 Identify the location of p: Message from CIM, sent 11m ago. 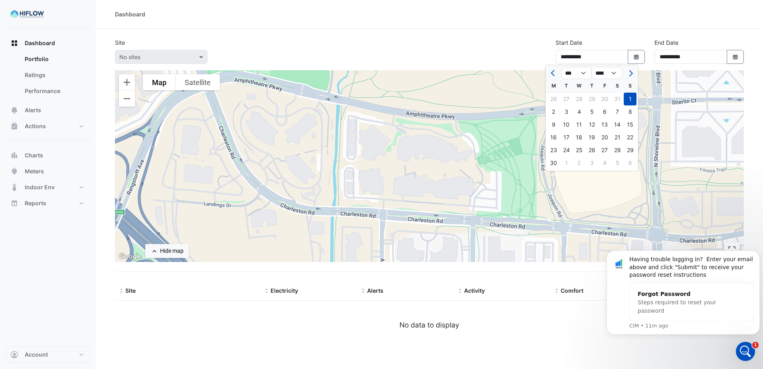
(88, 83).